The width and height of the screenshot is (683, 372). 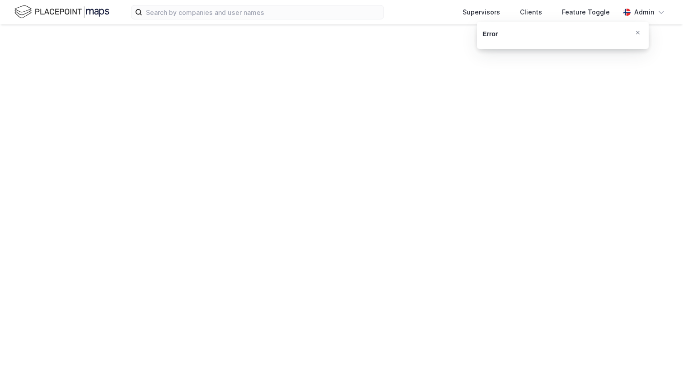 I want to click on div: Clients, so click(x=531, y=12).